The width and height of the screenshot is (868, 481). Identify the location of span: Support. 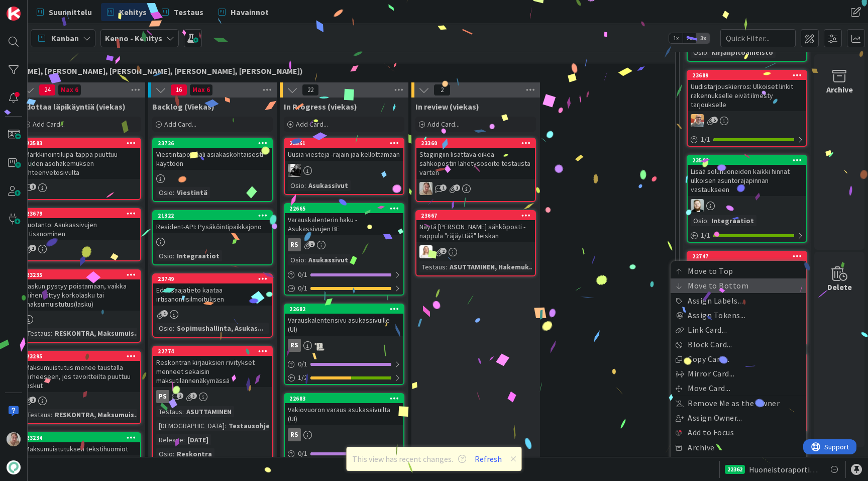
(33, 7).